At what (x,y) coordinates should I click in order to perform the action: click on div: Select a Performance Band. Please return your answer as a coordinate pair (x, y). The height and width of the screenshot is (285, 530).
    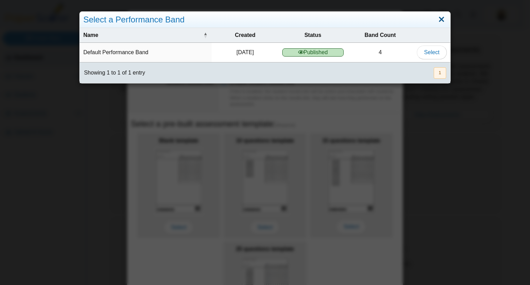
    Looking at the image, I should click on (265, 20).